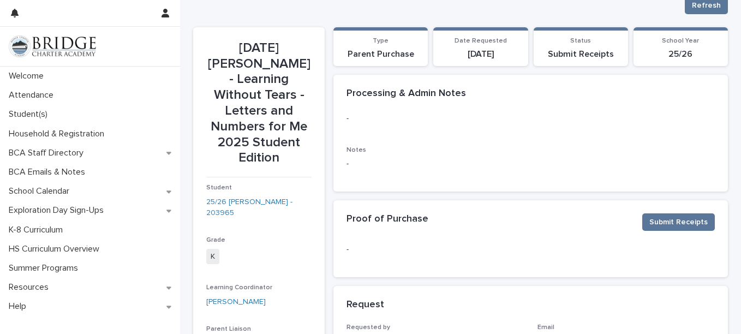  What do you see at coordinates (380, 54) in the screenshot?
I see `p: Parent Purchase` at bounding box center [380, 54].